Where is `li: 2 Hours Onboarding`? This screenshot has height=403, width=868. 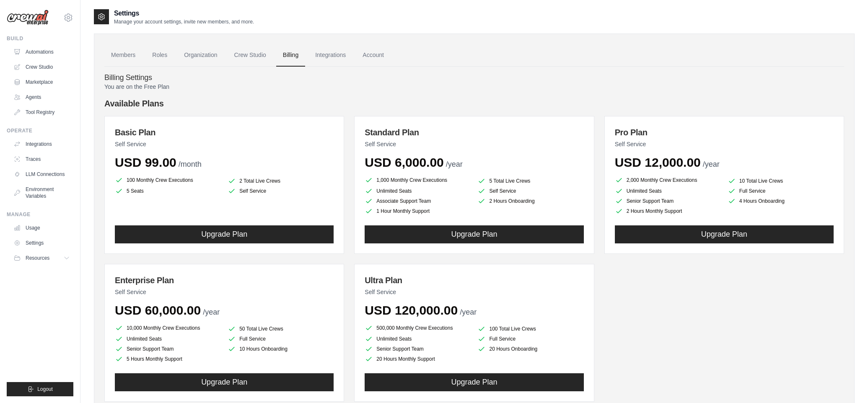
li: 2 Hours Onboarding is located at coordinates (530, 201).